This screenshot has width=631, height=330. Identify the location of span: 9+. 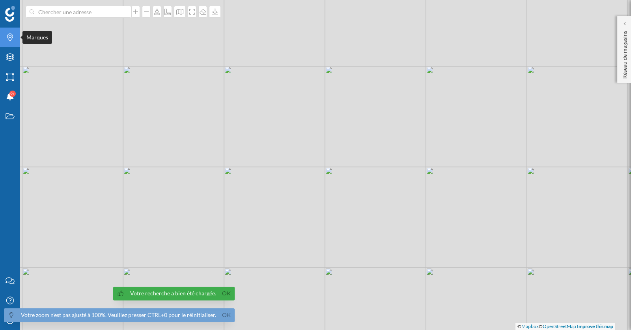
(13, 94).